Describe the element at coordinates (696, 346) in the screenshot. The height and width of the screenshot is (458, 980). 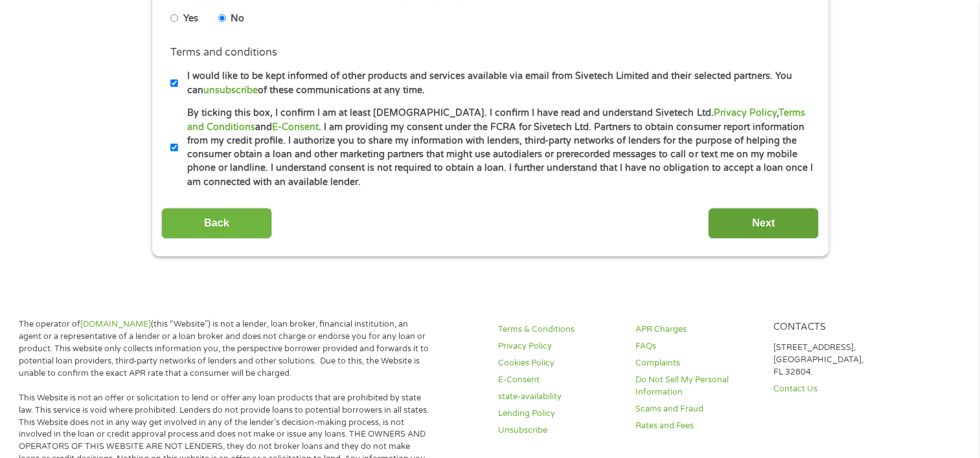
I see `a: FAQs` at that location.